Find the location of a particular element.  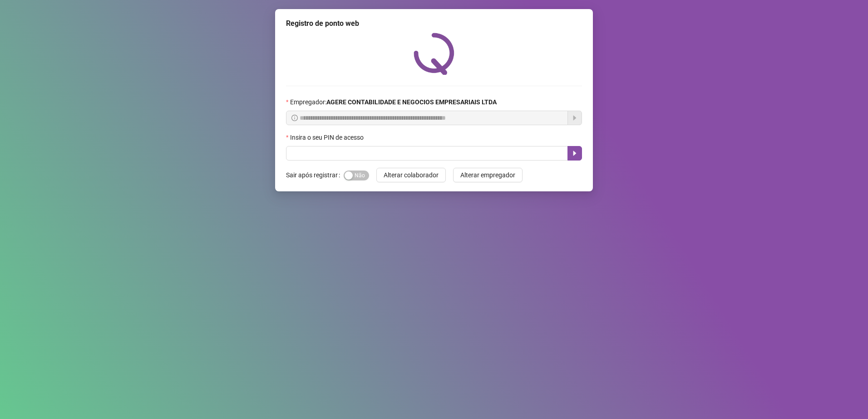

span: Alterar colaborador is located at coordinates (411, 175).